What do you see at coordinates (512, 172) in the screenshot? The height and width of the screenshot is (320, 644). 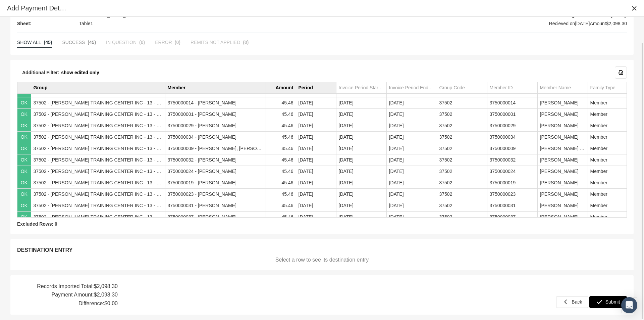 I see `td: 3750000024` at bounding box center [512, 172].